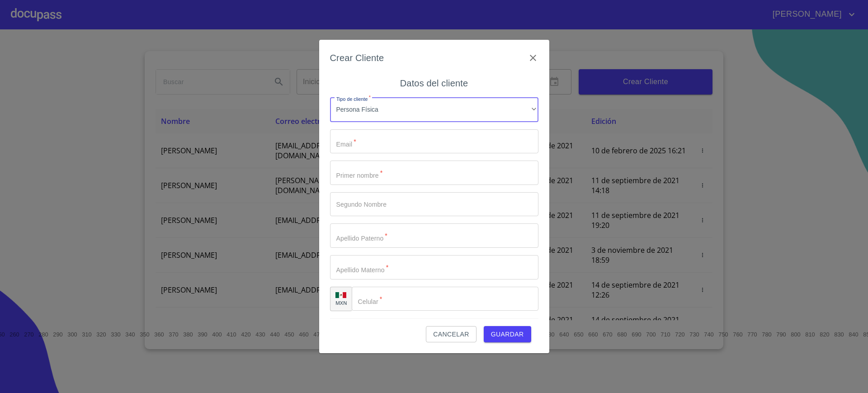 The image size is (868, 393). I want to click on div: Persona Física, so click(434, 110).